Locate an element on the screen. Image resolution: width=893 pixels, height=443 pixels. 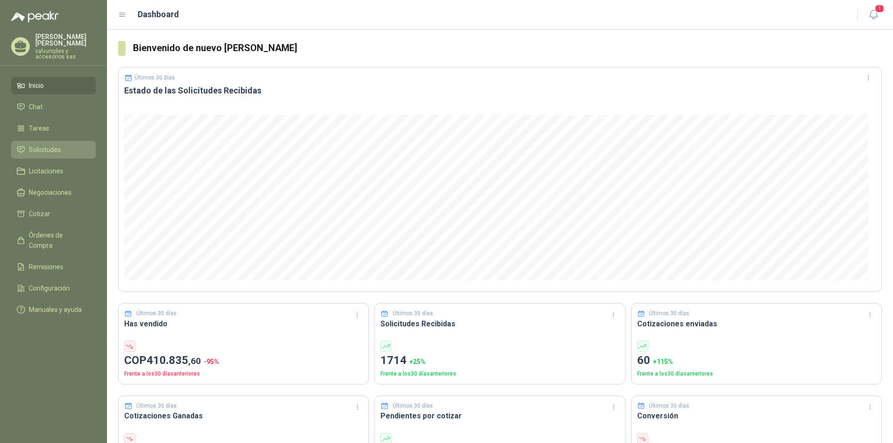
span: Chat is located at coordinates (36, 107).